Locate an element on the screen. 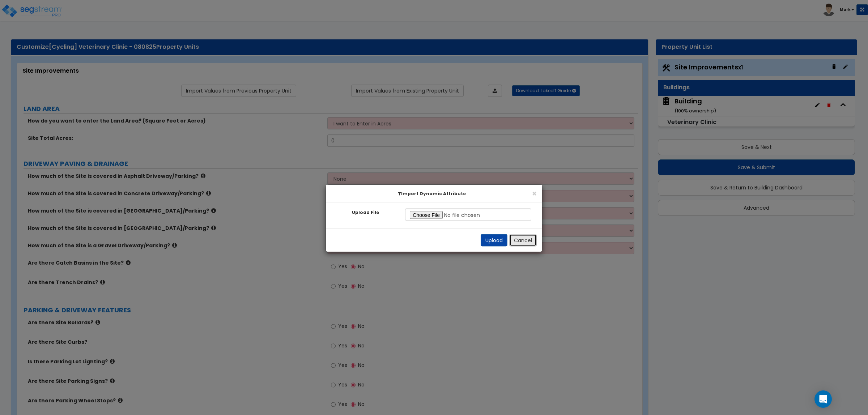 Image resolution: width=868 pixels, height=415 pixels. b: Import Dynamic Attribute is located at coordinates (432, 193).